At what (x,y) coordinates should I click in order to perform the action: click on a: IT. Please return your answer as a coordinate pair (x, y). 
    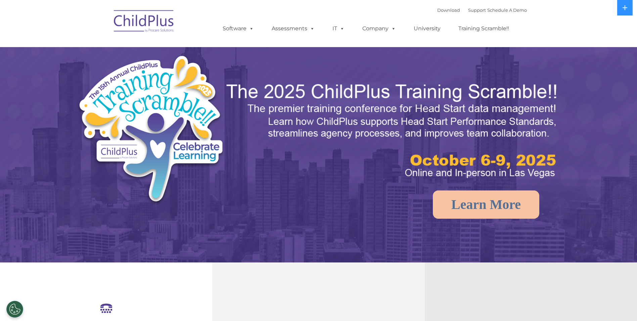
    Looking at the image, I should click on (339, 29).